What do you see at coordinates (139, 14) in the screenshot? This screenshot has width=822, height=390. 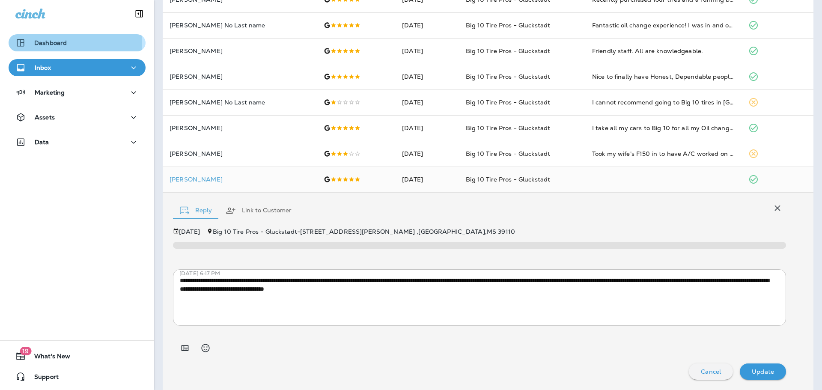 I see `button: Collapse Sidebar` at bounding box center [139, 14].